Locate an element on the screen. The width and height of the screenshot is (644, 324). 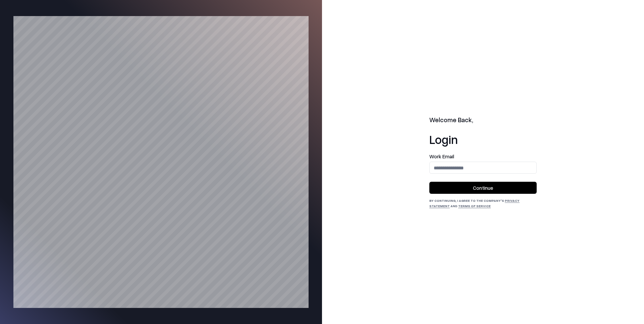
label: Work Email is located at coordinates (483, 156).